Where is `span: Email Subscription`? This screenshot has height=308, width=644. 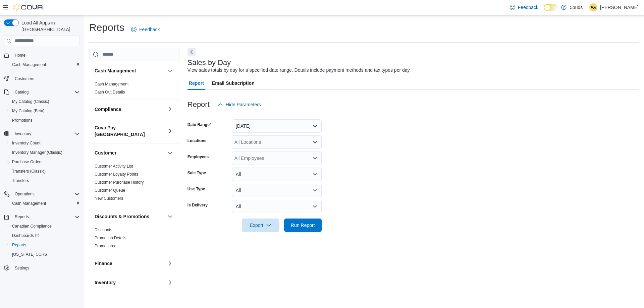 span: Email Subscription is located at coordinates (233, 83).